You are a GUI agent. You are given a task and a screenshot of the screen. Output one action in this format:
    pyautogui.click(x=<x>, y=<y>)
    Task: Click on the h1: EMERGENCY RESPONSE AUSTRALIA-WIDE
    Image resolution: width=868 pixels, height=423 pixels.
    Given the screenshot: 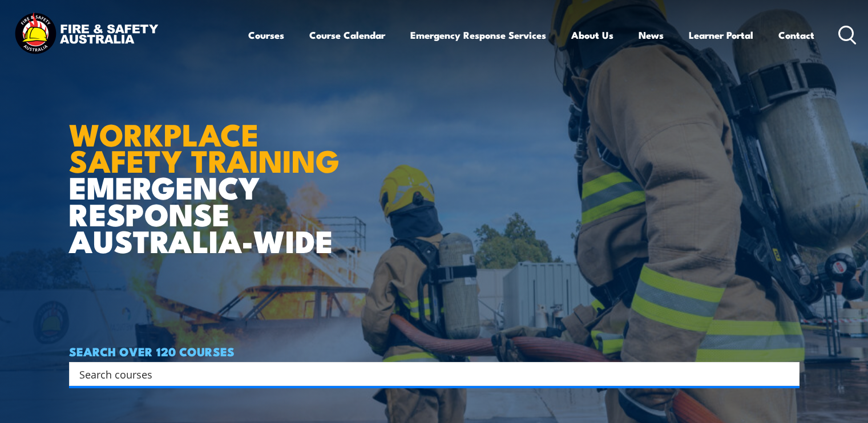 What is the action you would take?
    pyautogui.click(x=208, y=173)
    